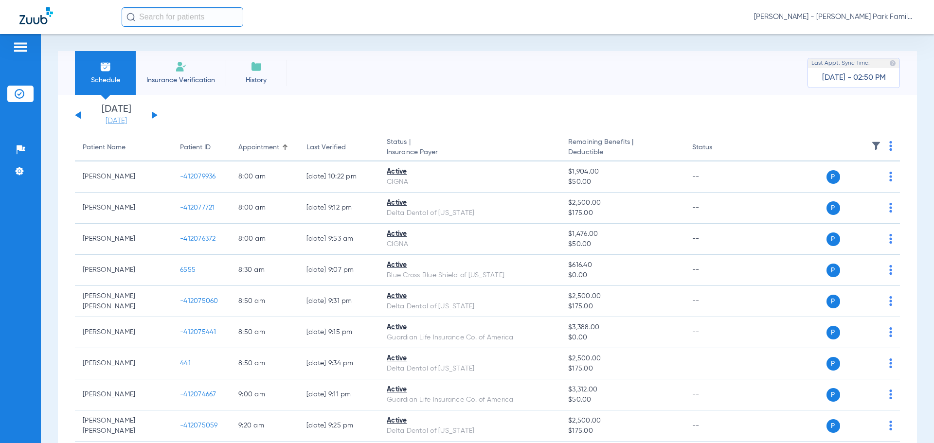 The height and width of the screenshot is (443, 934). Describe the element at coordinates (188, 270) in the screenshot. I see `span: 6555` at that location.